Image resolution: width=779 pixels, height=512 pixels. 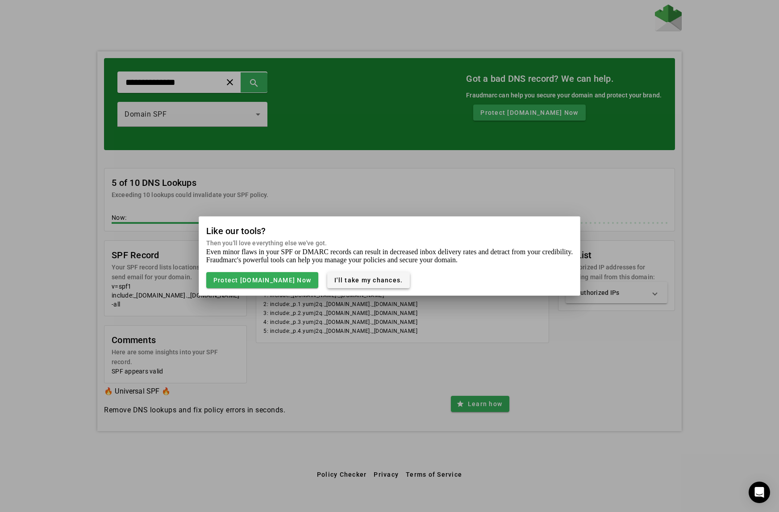 I want to click on mat-card-title: Like our tools?, so click(x=267, y=231).